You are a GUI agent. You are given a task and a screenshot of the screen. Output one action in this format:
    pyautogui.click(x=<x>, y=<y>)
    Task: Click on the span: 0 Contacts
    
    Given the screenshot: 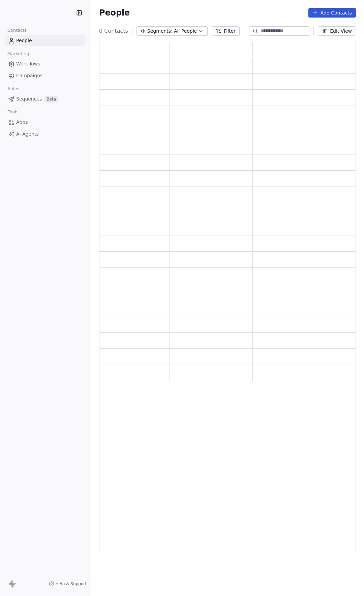 What is the action you would take?
    pyautogui.click(x=113, y=31)
    